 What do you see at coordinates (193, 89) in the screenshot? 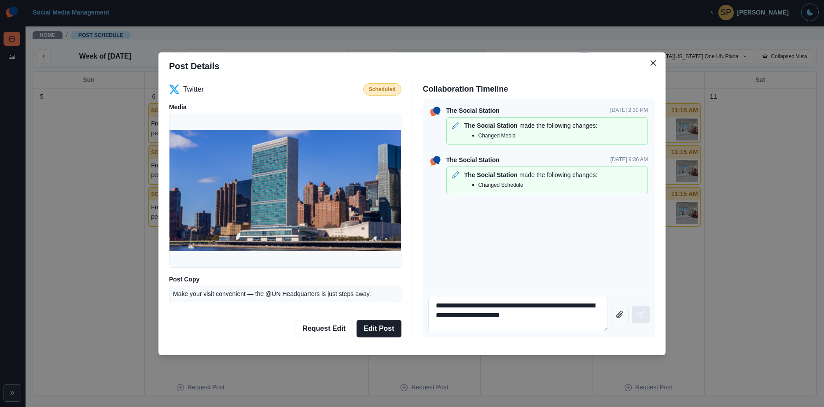
I see `p: Twitter` at bounding box center [193, 89].